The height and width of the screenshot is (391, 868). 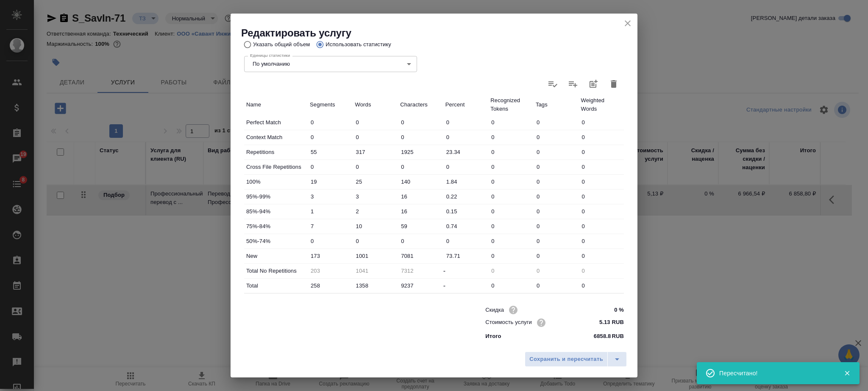 What do you see at coordinates (276, 182) in the screenshot?
I see `p: 100%` at bounding box center [276, 182].